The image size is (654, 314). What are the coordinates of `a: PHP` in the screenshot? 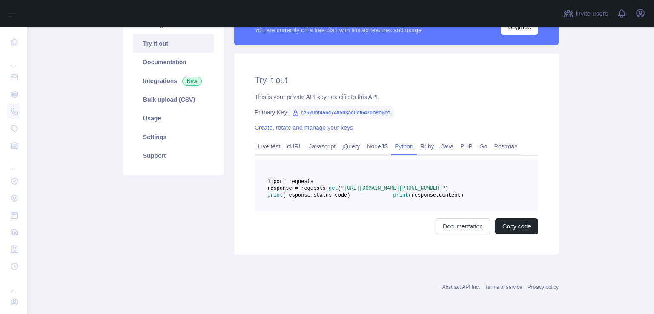 It's located at (466, 147).